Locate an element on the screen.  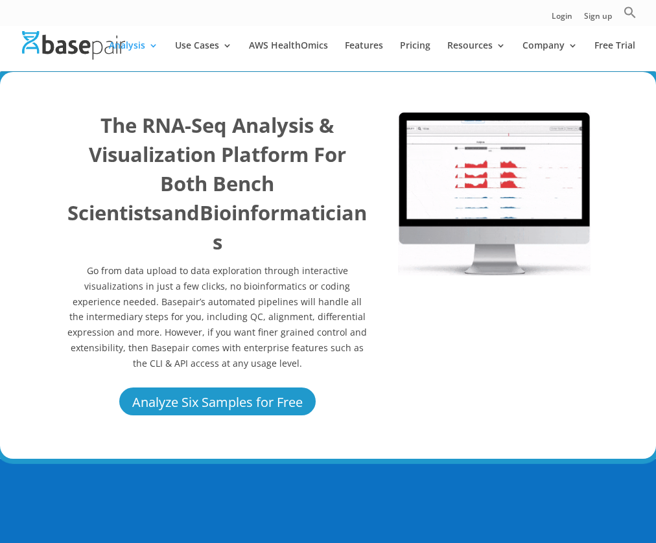
a: Resources is located at coordinates (476, 56).